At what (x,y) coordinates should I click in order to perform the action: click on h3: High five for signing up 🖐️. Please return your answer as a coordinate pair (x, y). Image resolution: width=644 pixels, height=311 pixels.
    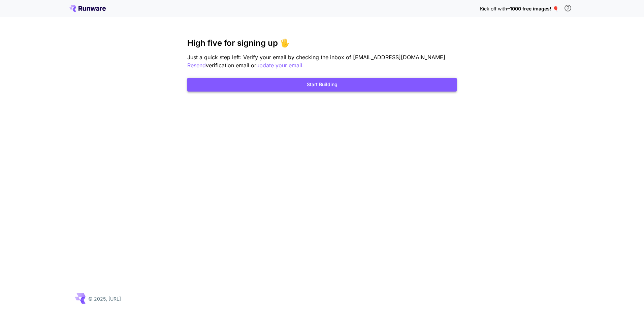
    Looking at the image, I should click on (322, 43).